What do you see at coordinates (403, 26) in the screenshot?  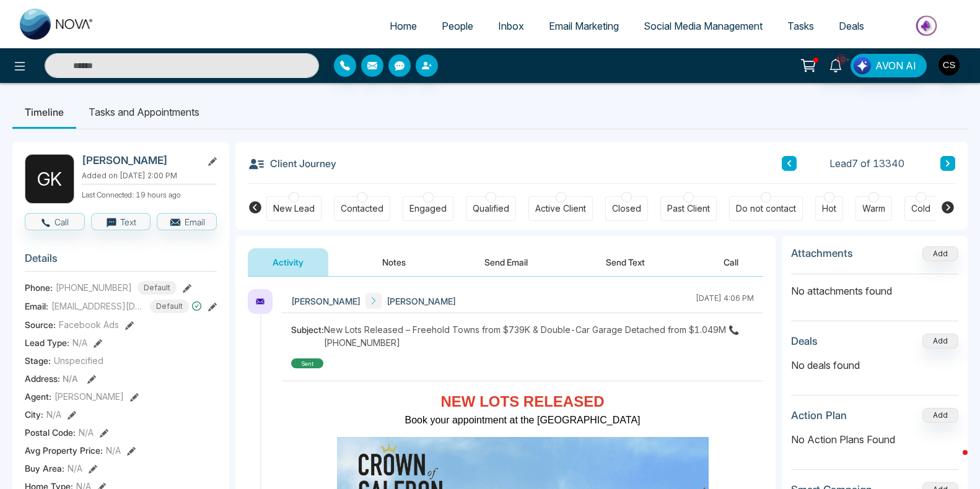 I see `a: Home` at bounding box center [403, 26].